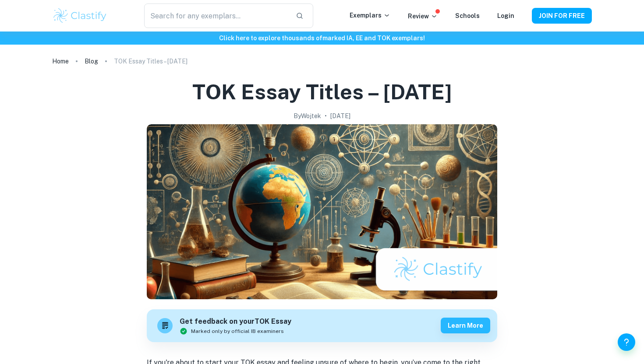 This screenshot has height=364, width=644. Describe the element at coordinates (561, 16) in the screenshot. I see `button: JOIN FOR FREE` at that location.